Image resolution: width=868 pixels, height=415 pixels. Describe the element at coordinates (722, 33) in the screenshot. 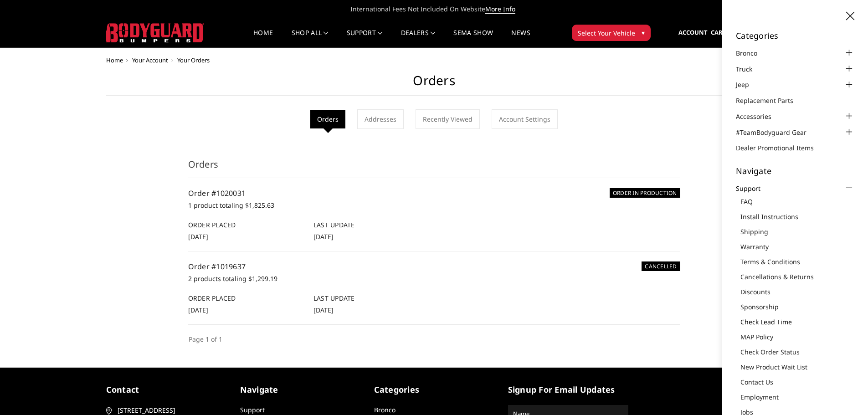

I see `a: Cart 0` at that location.